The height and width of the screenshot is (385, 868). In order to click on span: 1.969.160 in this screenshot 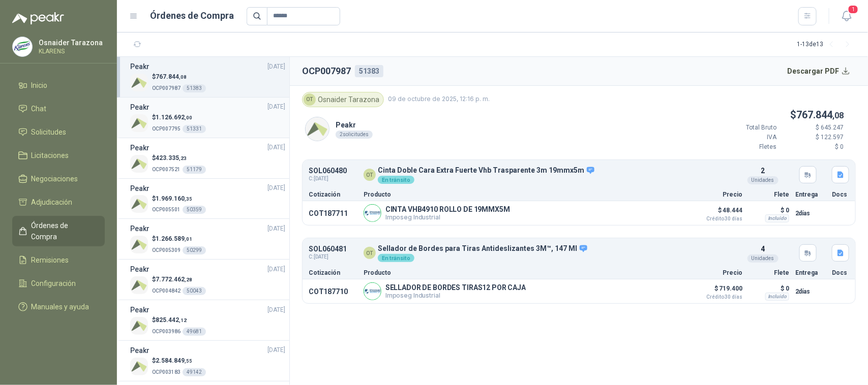, I will do `click(174, 199)`.